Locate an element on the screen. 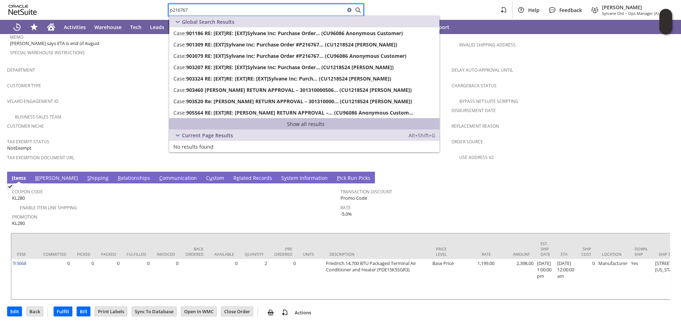 This screenshot has width=681, height=326. a: Promotion is located at coordinates (24, 217).